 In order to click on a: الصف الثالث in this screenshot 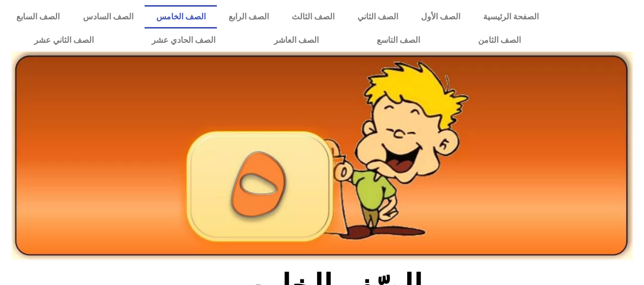, I will do `click(312, 17)`.